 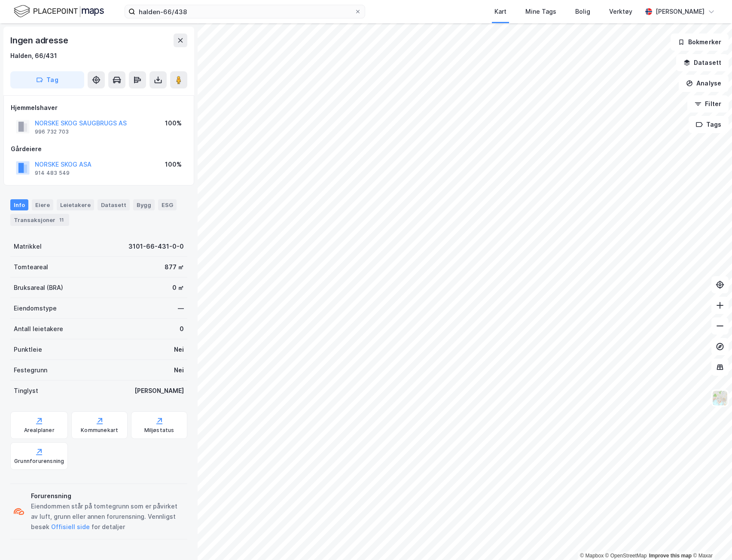 What do you see at coordinates (33, 56) in the screenshot?
I see `div: Halden, 66/431` at bounding box center [33, 56].